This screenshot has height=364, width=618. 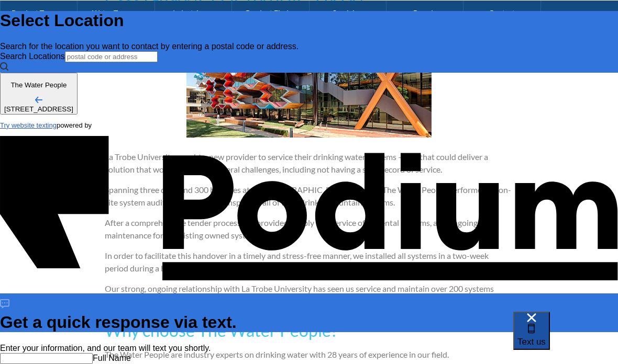 What do you see at coordinates (111, 56) in the screenshot?
I see `input: postal code or address` at bounding box center [111, 56].